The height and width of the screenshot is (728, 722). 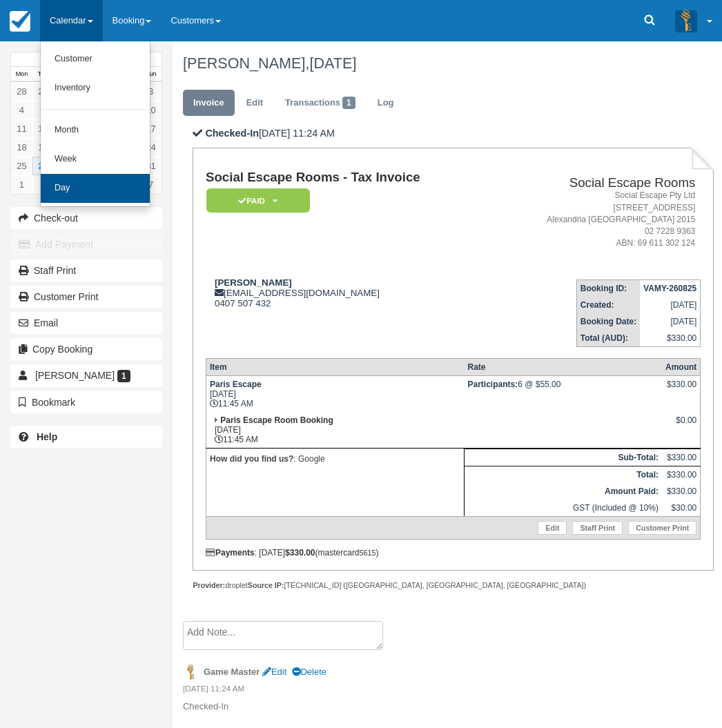 What do you see at coordinates (86, 349) in the screenshot?
I see `button: Copy Booking` at bounding box center [86, 349].